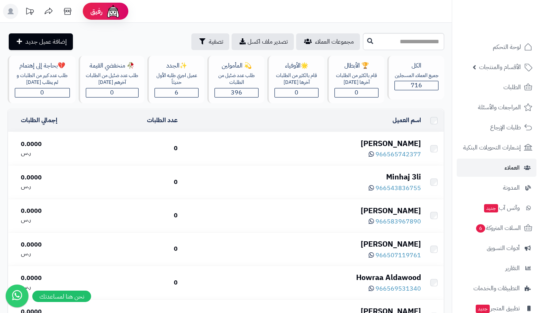 This screenshot has width=541, height=313. Describe the element at coordinates (399, 256) in the screenshot. I see `span: 966507119761` at that location.